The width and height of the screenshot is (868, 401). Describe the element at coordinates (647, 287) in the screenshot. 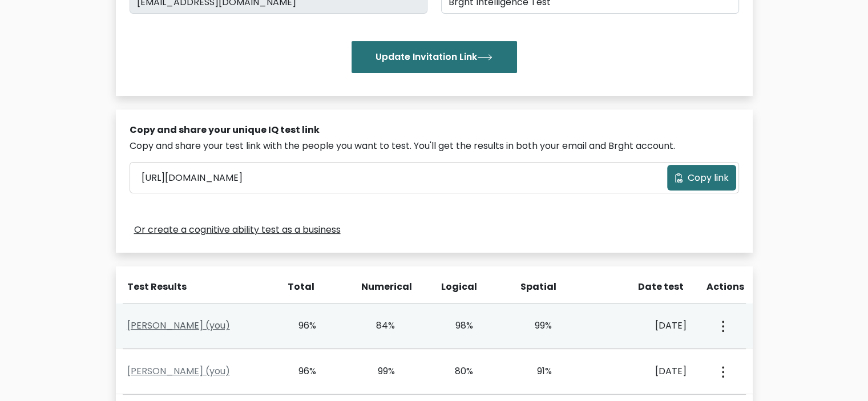

I see `div: Date test` at that location.